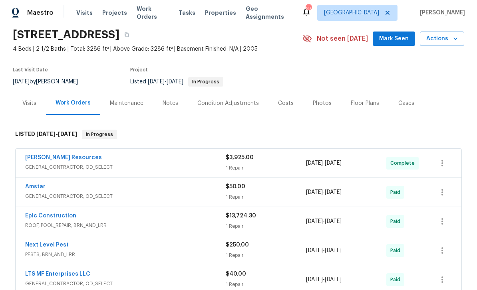 Image resolution: width=477 pixels, height=290 pixels. What do you see at coordinates (51, 216) in the screenshot?
I see `a: Epic Construction` at bounding box center [51, 216].